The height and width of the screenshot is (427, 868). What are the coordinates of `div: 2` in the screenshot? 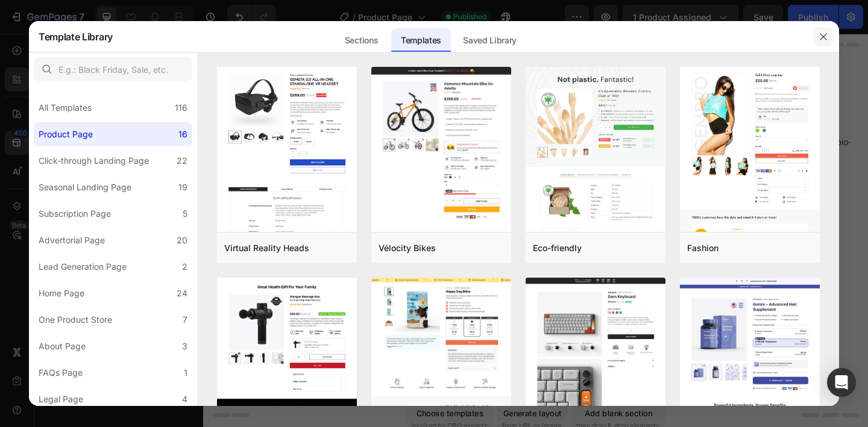 It's located at (185, 267).